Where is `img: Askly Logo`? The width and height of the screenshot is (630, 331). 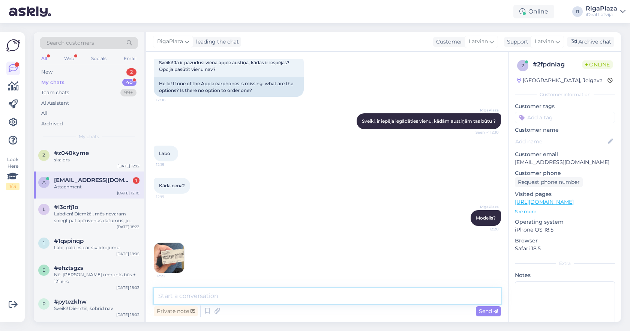 img: Askly Logo is located at coordinates (13, 45).